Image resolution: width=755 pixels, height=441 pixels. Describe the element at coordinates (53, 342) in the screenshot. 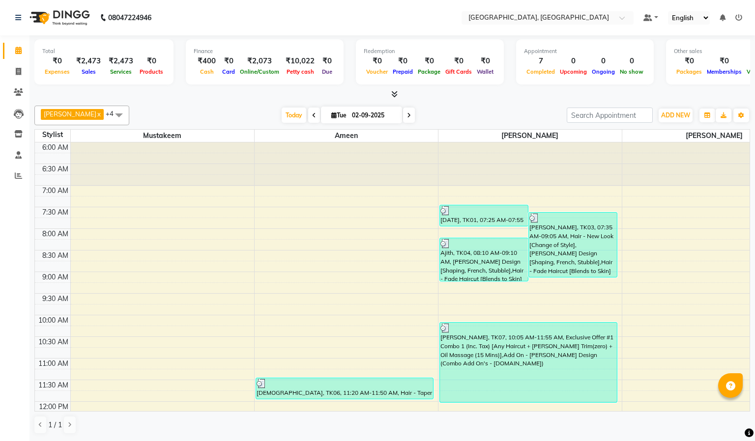

I see `div: 10:30 AM` at that location.